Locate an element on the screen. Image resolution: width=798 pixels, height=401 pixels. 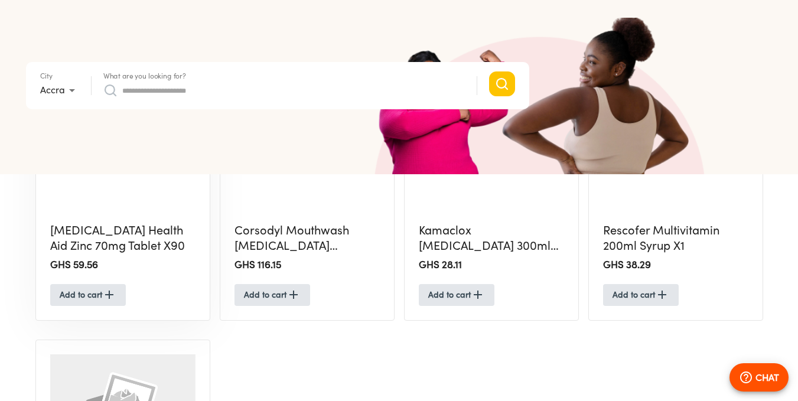
div: Accra is located at coordinates (60, 90).